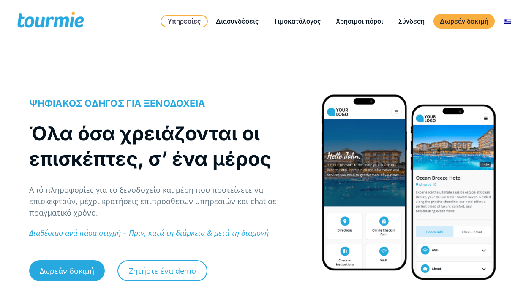 Image resolution: width=526 pixels, height=283 pixels. I want to click on a: Διασυνδέσεις, so click(237, 21).